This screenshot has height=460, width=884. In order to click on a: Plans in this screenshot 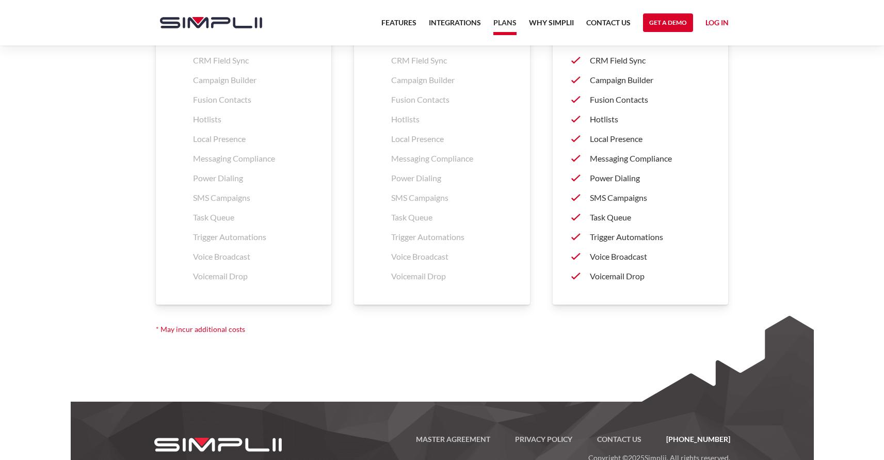, I will do `click(505, 26)`.